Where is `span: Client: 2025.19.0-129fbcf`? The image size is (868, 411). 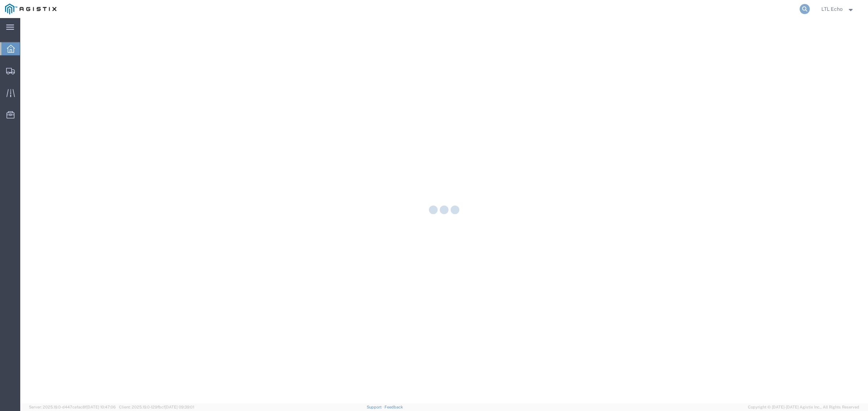
span: Client: 2025.19.0-129fbcf is located at coordinates (157, 407).